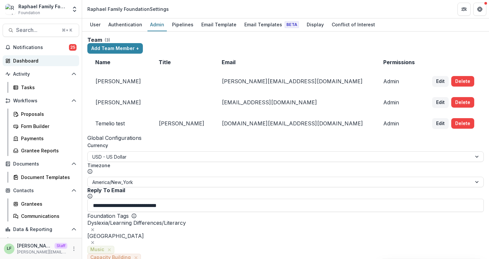 The height and width of the screenshot is (259, 489). Describe the element at coordinates (47, 216) in the screenshot. I see `div: Communications` at that location.